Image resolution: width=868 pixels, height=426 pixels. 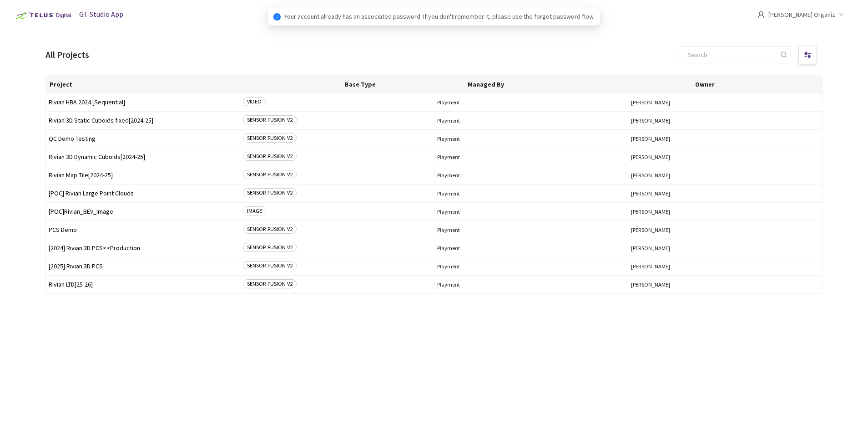 I want to click on input: Search, so click(x=731, y=55).